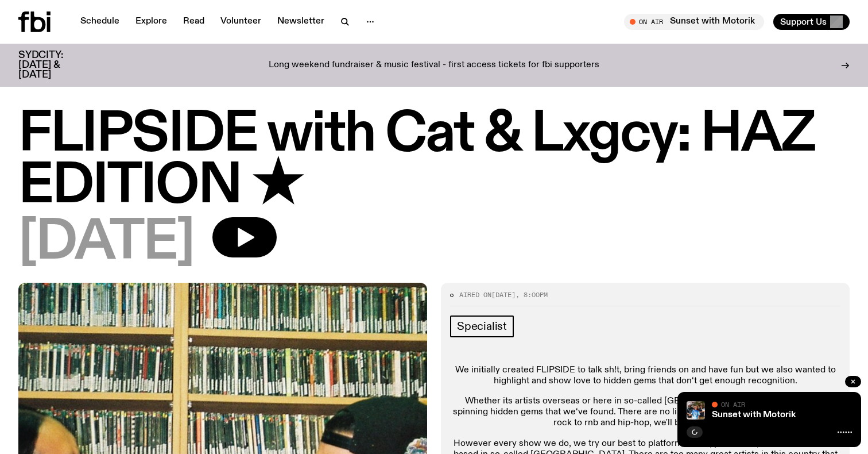  Describe the element at coordinates (301, 22) in the screenshot. I see `a: Newsletter` at that location.